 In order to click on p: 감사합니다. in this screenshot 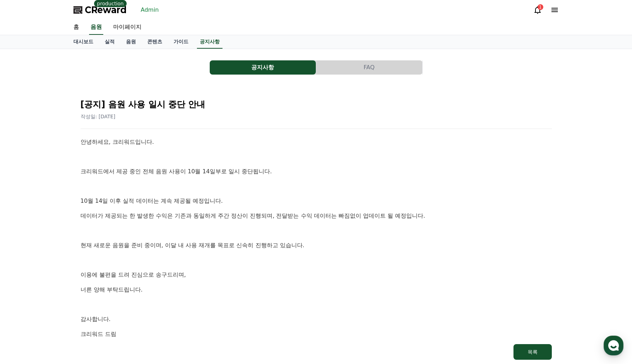, I will do `click(316, 319)`.